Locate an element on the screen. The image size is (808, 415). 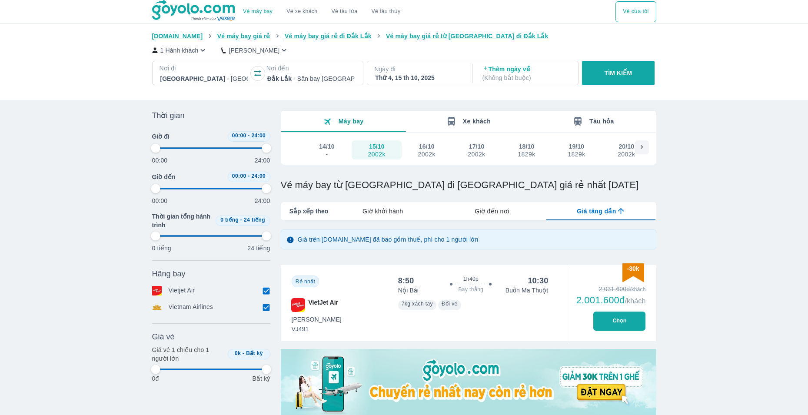
span: Giờ khởi hành is located at coordinates (382, 211).